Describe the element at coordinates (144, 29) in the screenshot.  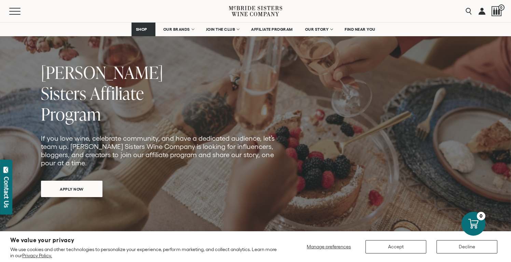
I see `a: SHOP` at that location.